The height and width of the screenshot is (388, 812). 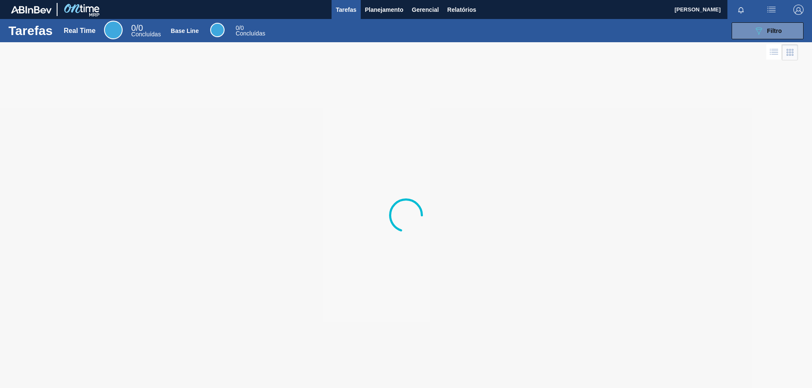 I want to click on span: Planejamento, so click(x=384, y=10).